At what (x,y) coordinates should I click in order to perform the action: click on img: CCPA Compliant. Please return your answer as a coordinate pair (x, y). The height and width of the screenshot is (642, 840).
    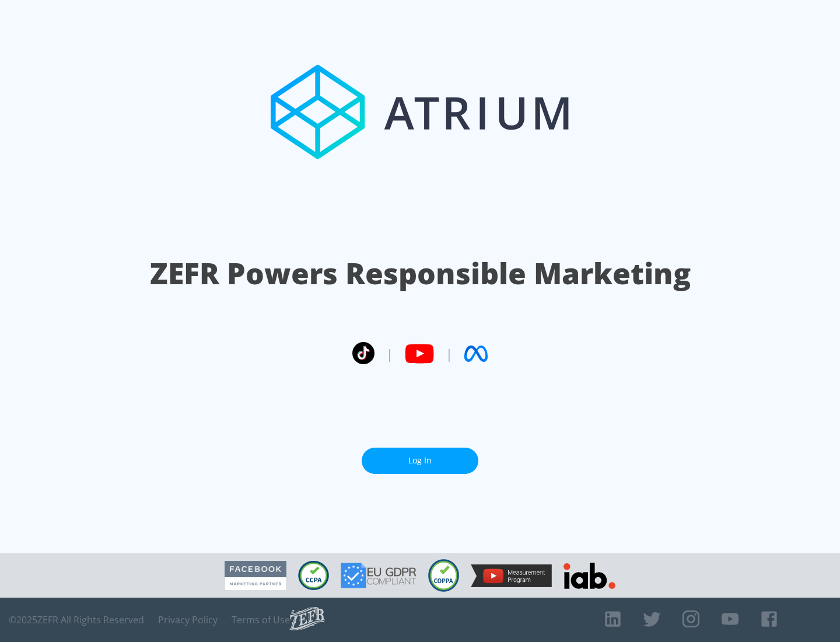
    Looking at the image, I should click on (313, 575).